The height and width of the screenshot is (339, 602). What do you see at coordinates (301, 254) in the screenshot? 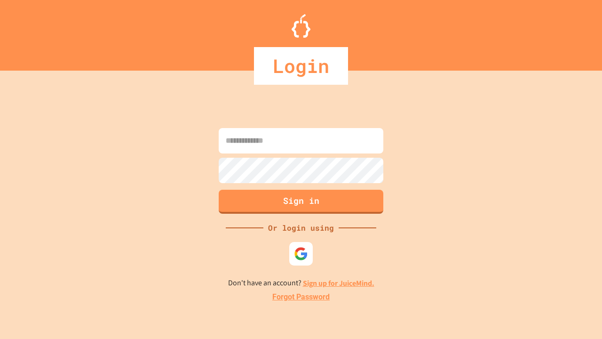
I see `img: google-icon.svg` at bounding box center [301, 254].